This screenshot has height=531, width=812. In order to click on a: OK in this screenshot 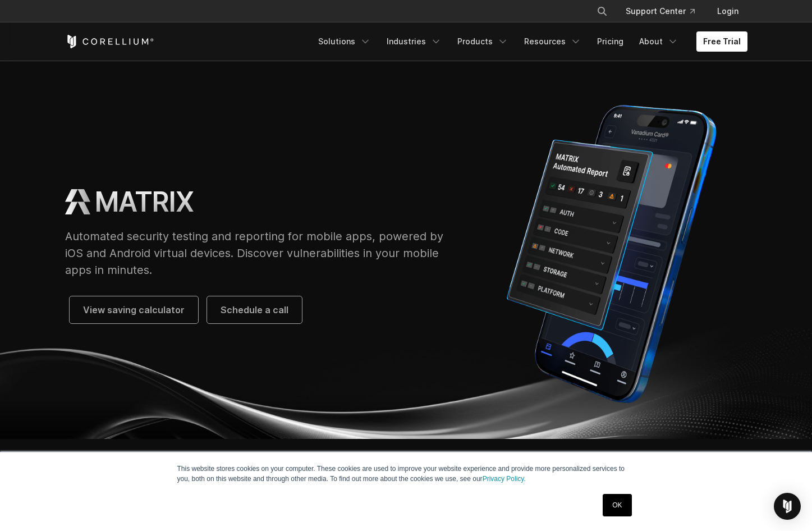, I will do `click(617, 505)`.